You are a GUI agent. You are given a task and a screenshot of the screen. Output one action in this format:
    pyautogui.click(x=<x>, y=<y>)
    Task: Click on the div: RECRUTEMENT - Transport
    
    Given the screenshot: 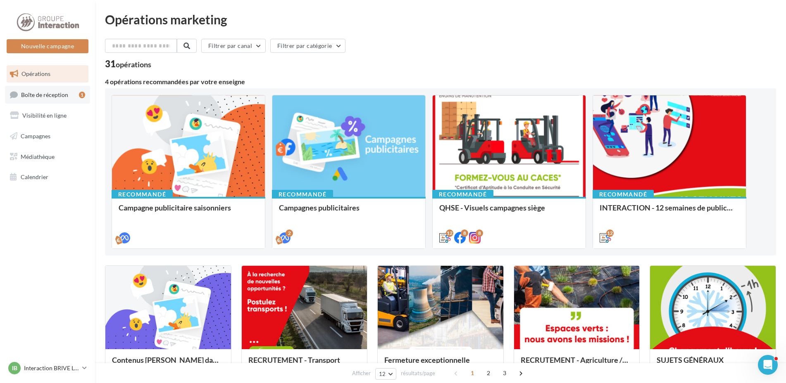 What is the action you would take?
    pyautogui.click(x=305, y=364)
    